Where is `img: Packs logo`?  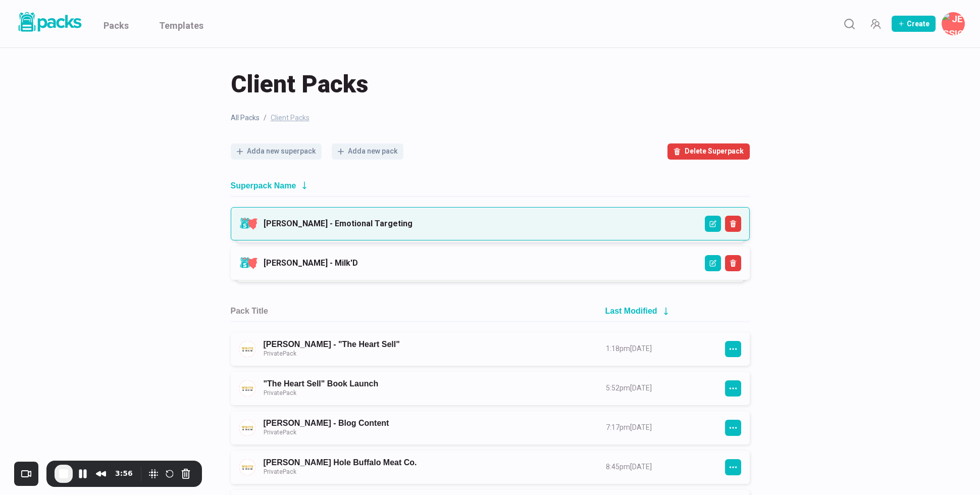
img: Packs logo is located at coordinates (49, 22).